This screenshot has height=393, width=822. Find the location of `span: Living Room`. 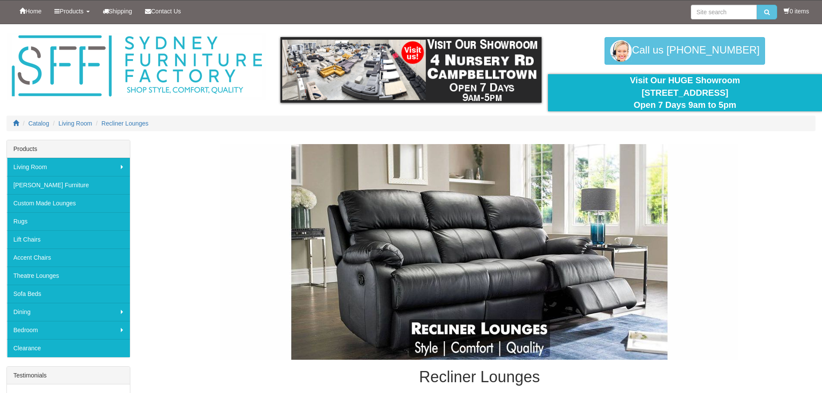

span: Living Room is located at coordinates (76, 123).